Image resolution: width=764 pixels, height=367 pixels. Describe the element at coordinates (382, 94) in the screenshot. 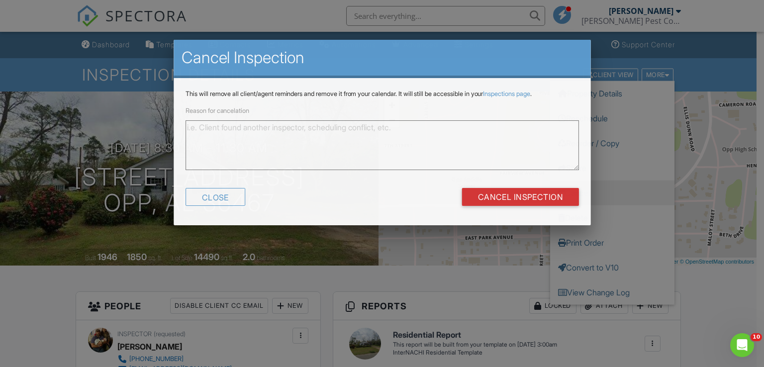

I see `p: This will remove all client/agent reminders and remove it from your calendar. It will still be ac...` at that location.